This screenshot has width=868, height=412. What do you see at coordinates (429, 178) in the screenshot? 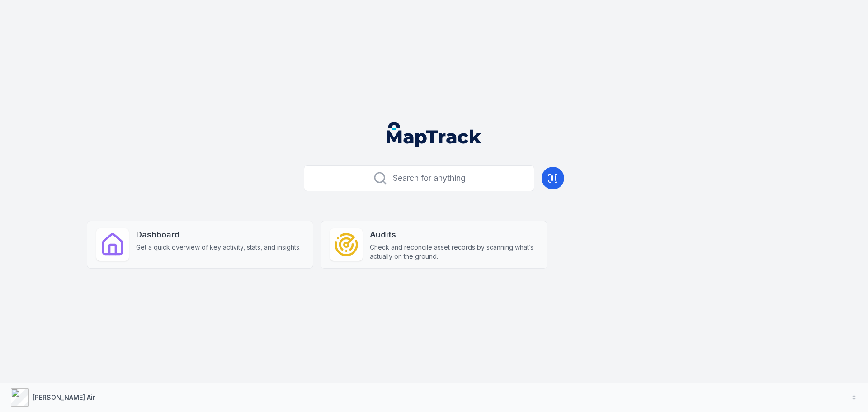
I see `span: Search for anything` at bounding box center [429, 178].